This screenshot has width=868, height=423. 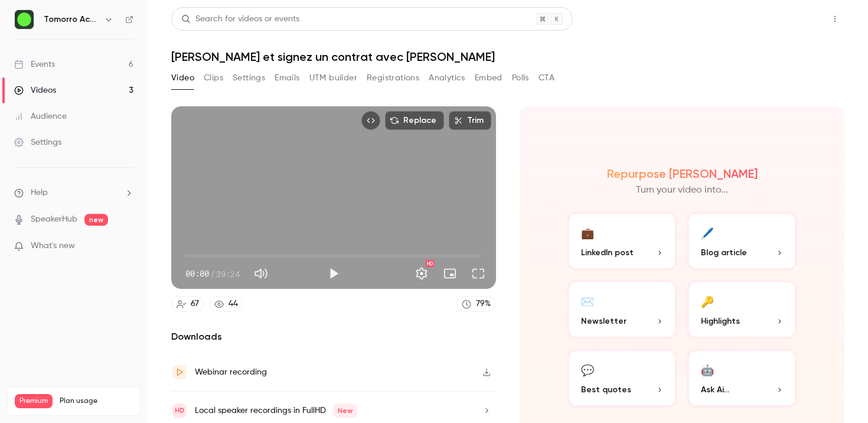 I want to click on li: help-dropdown-opener, so click(x=74, y=193).